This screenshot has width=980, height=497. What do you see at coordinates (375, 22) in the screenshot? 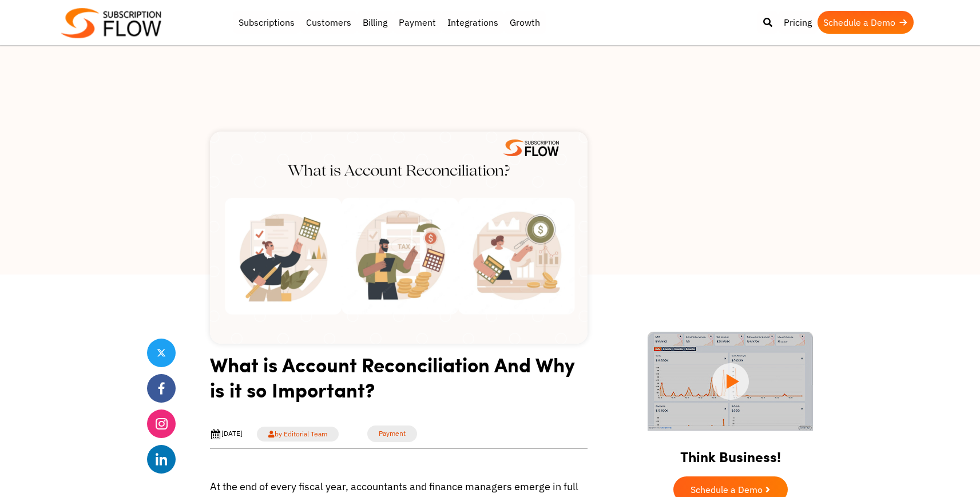
I see `a: Billing` at bounding box center [375, 22].